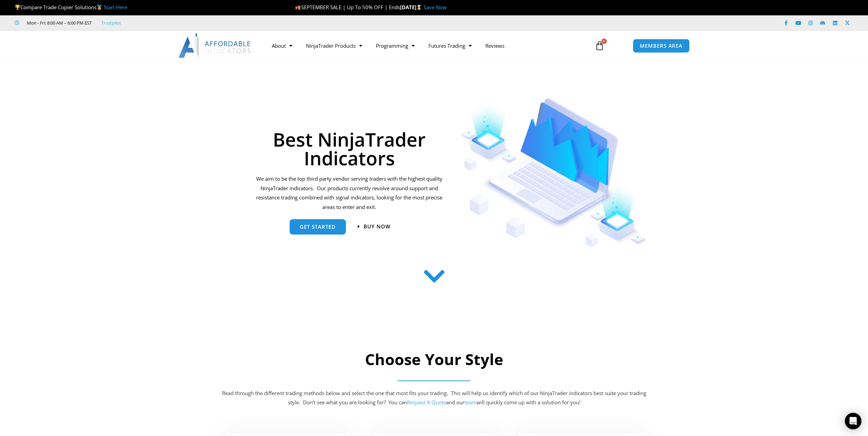 This screenshot has height=436, width=868. I want to click on a: Reviews, so click(495, 46).